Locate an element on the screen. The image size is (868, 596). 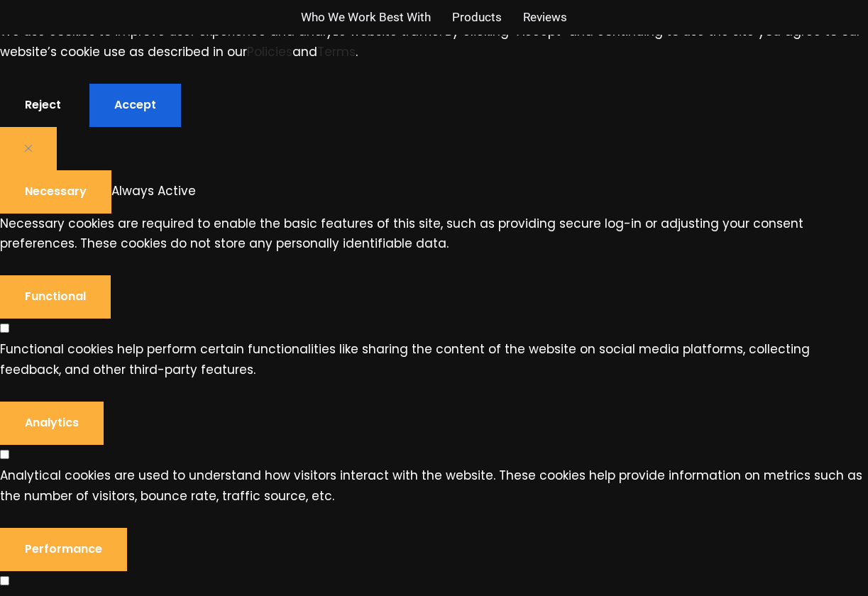
a: Policies is located at coordinates (270, 52).